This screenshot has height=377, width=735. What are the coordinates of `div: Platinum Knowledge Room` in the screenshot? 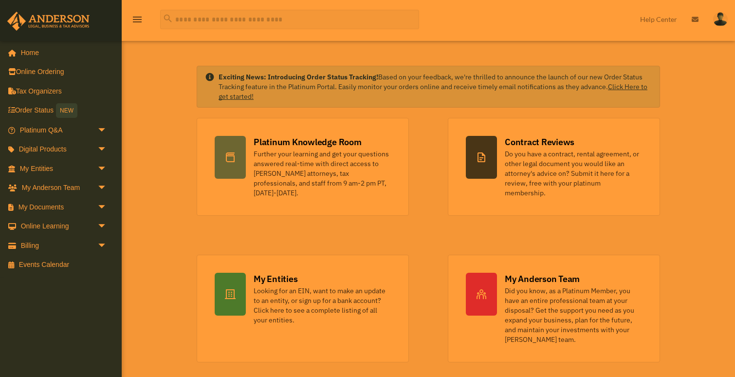 It's located at (307, 142).